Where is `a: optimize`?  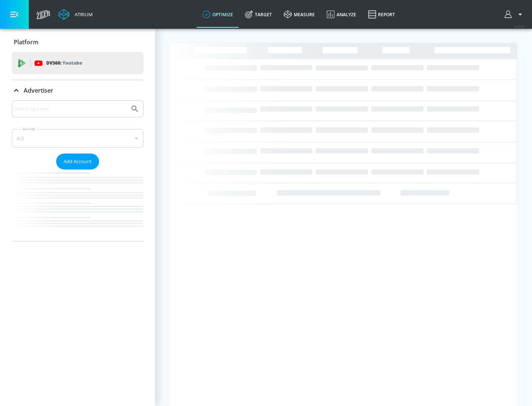 a: optimize is located at coordinates (218, 14).